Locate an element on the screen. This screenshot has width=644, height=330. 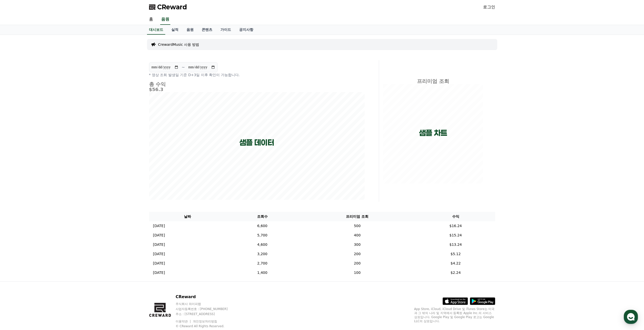
td: 300 is located at coordinates (357, 244).